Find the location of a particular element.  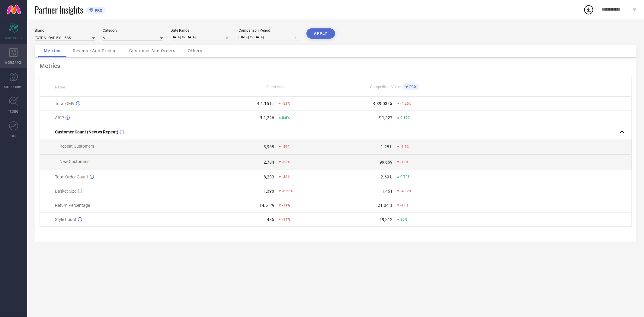

span: -48% is located at coordinates (286, 177).